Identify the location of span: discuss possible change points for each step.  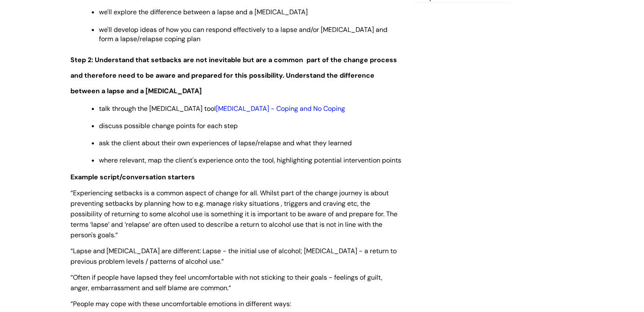
(168, 125).